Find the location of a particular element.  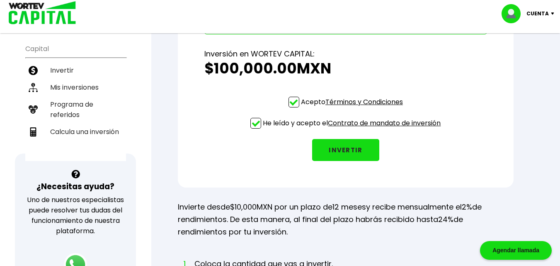

a: Programa de referidos is located at coordinates (75, 109).